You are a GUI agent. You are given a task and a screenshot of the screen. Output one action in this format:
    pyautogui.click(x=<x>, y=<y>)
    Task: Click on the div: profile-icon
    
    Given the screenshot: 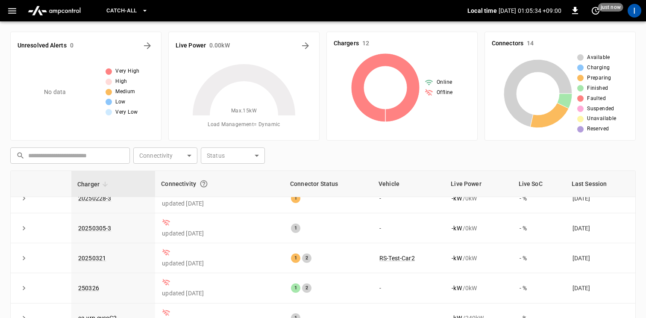 What is the action you would take?
    pyautogui.click(x=635, y=11)
    